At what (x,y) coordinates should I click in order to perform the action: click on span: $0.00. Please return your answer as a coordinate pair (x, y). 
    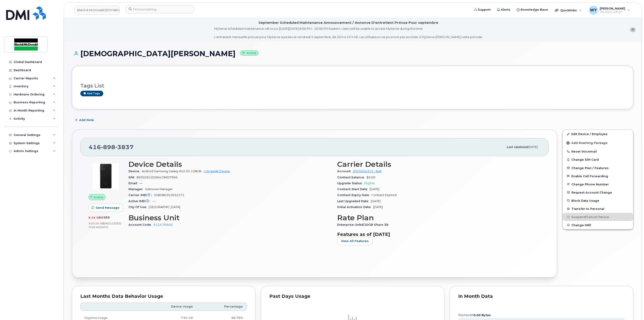
    Looking at the image, I should click on (371, 177).